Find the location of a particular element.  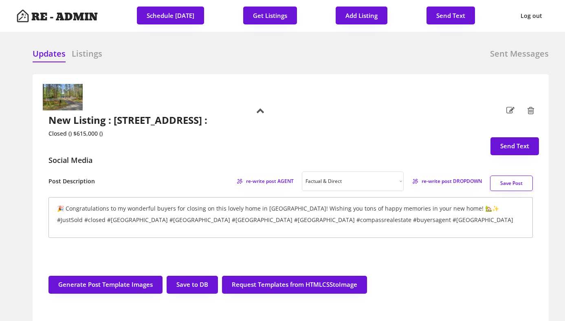

button: Log out is located at coordinates (531, 16).